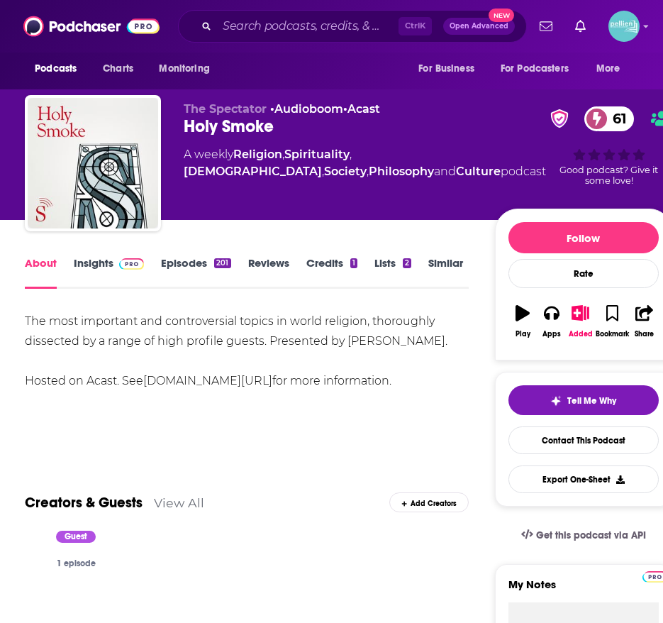 The width and height of the screenshot is (663, 623). Describe the element at coordinates (612, 334) in the screenshot. I see `div: Bookmark` at that location.